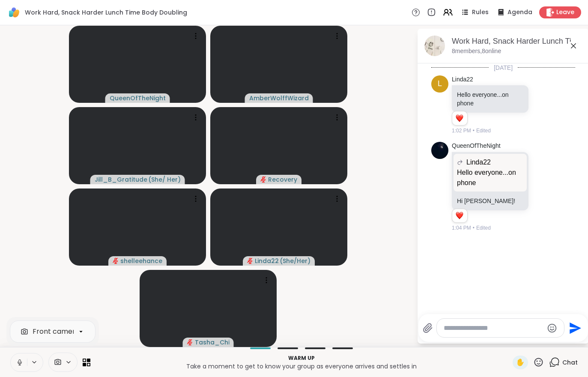  I want to click on span: shelleehance, so click(141, 261).